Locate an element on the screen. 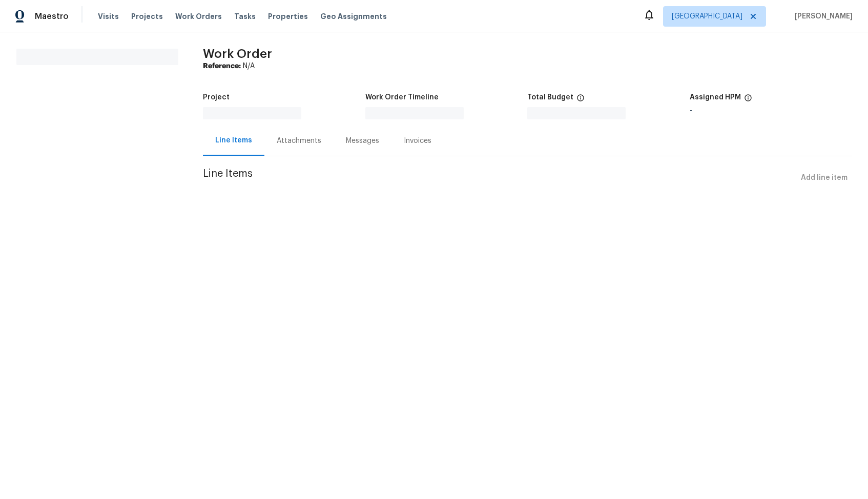 This screenshot has width=868, height=499. span: Line Items is located at coordinates (500, 178).